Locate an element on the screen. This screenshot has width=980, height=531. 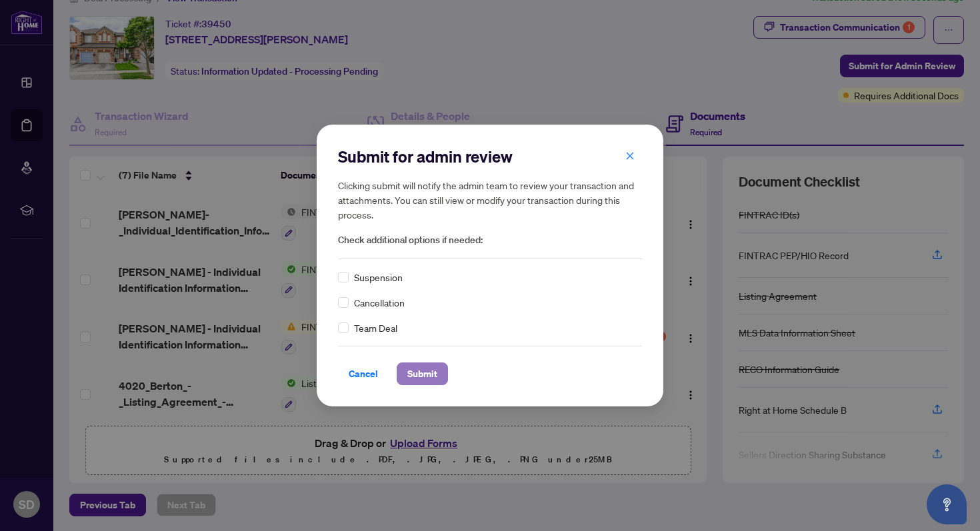
button: Submit is located at coordinates (422, 374).